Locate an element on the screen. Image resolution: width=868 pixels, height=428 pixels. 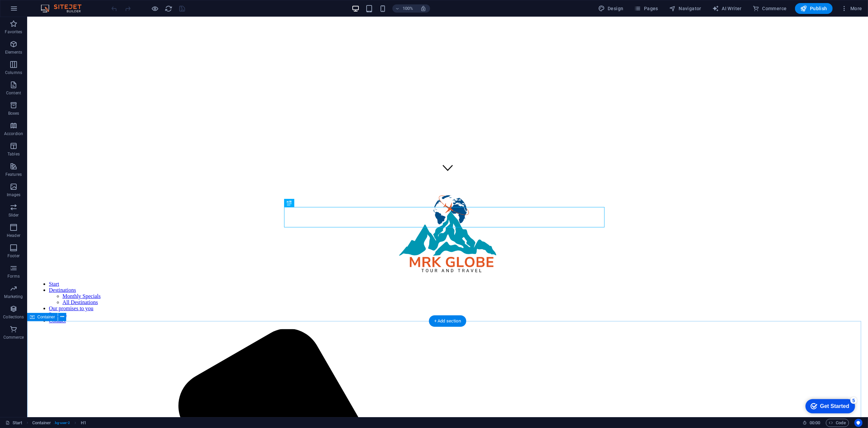
h6: Session time is located at coordinates (811, 423).